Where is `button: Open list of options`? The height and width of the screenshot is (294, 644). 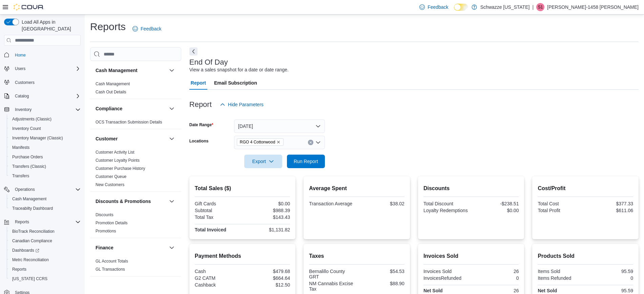
button: Open list of options is located at coordinates (318, 142).